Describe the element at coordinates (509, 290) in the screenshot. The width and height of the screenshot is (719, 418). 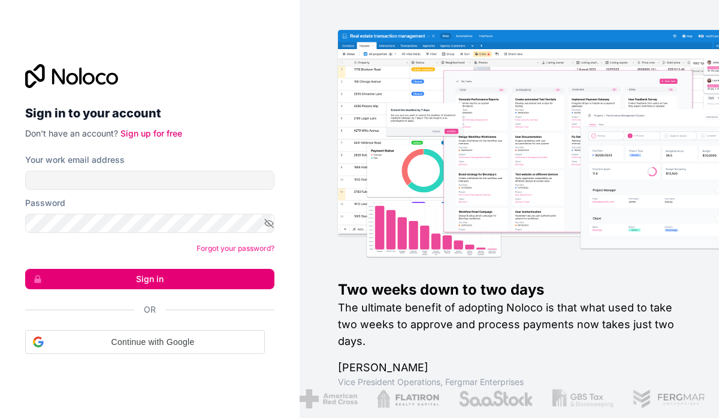
I see `h1: Two weeks down to two days` at that location.